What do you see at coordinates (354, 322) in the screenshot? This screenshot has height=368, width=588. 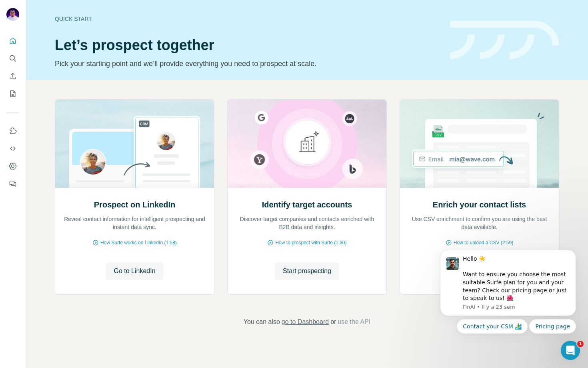 I see `span: use the API` at bounding box center [354, 322].